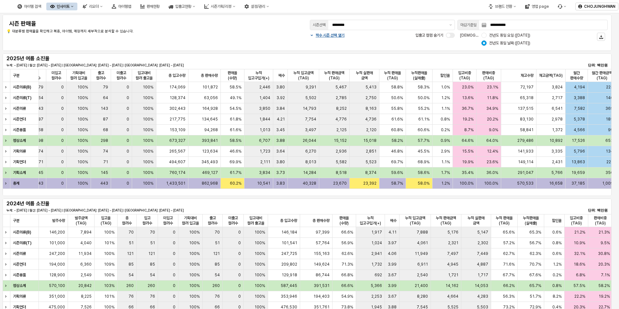 This screenshot has width=619, height=309. Describe the element at coordinates (580, 130) in the screenshot. I see `span: 4,566` at that location.